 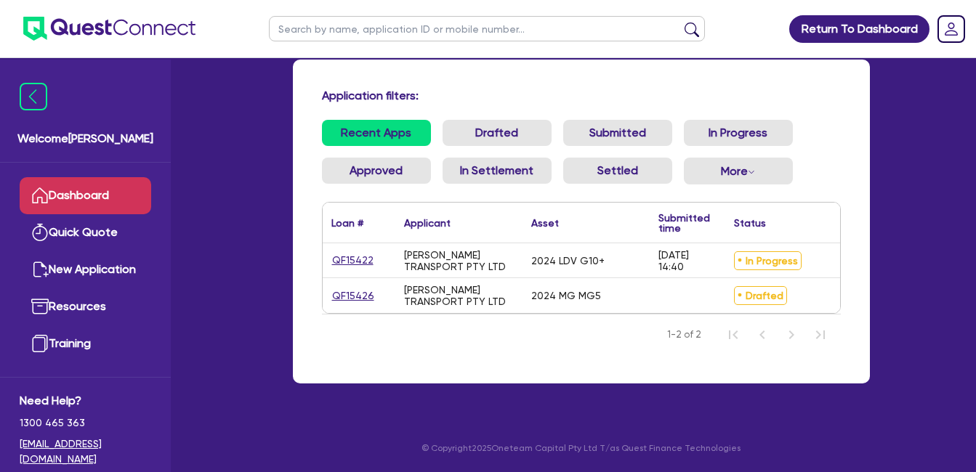 I want to click on div: 2024 LDV G10+, so click(x=568, y=261).